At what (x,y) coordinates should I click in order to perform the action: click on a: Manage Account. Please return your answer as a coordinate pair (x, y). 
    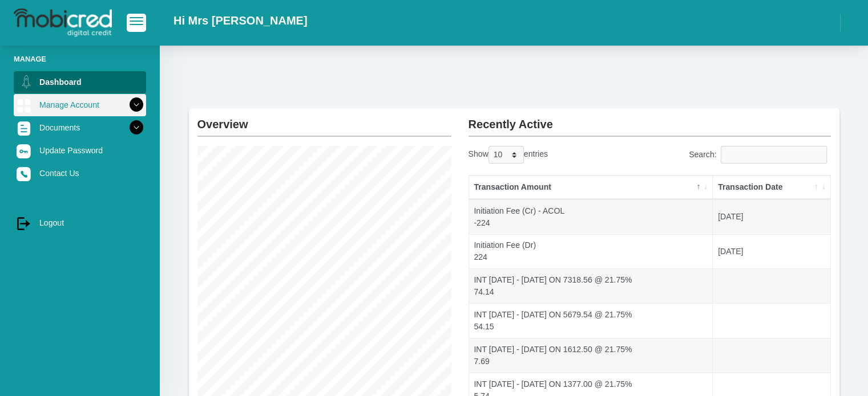
    Looking at the image, I should click on (80, 105).